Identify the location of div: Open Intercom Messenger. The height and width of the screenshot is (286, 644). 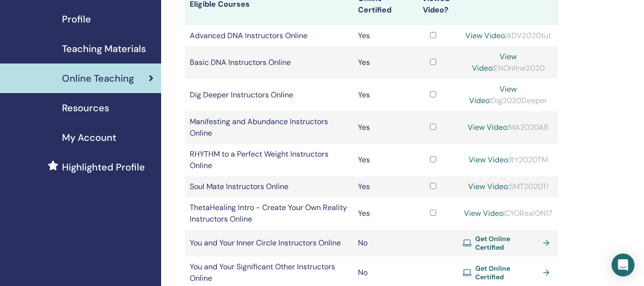
(623, 265).